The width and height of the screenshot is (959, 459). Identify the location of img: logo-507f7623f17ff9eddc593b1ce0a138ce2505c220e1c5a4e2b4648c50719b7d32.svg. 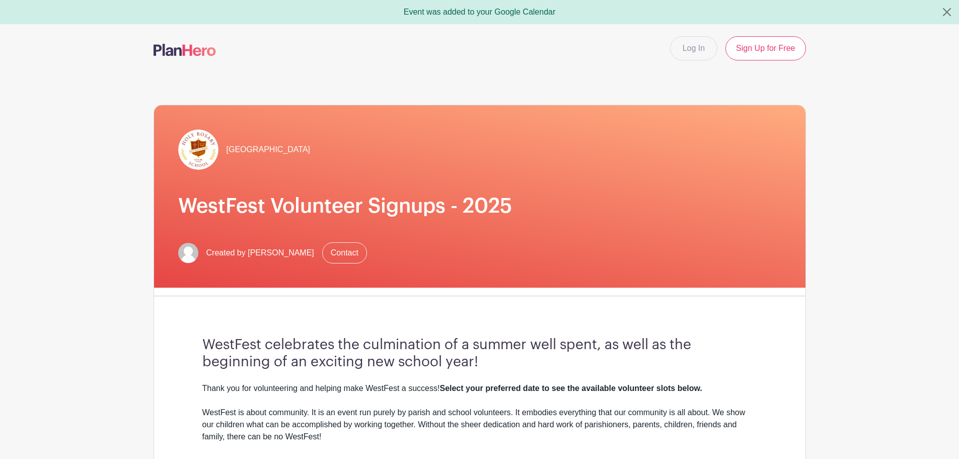
(185, 50).